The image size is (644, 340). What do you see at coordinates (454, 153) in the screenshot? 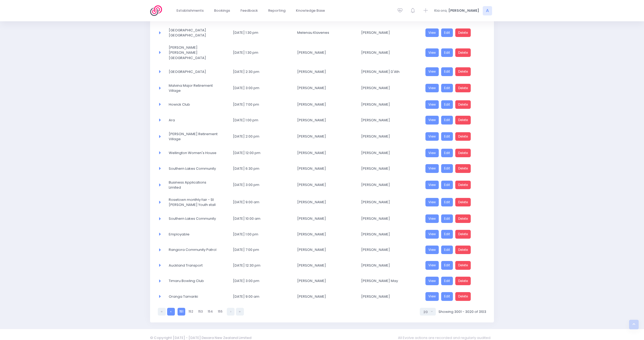
I see `td: <a href="https://3sfl.stjis.org.nz/booking/df20ec7a-ff2c-453c-a38f-0da10867947b" class="btn btn-p...` at bounding box center [454, 153].